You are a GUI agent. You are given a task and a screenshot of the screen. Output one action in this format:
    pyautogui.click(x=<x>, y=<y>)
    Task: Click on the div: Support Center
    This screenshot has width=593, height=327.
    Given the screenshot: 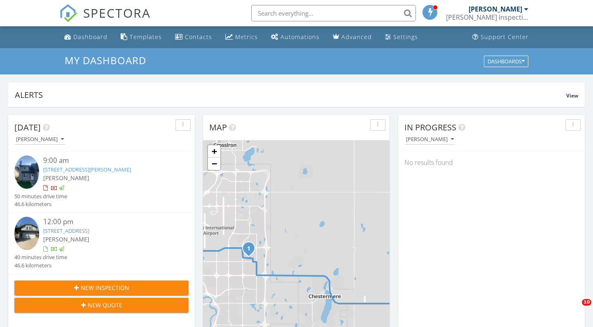 What is the action you would take?
    pyautogui.click(x=504, y=37)
    